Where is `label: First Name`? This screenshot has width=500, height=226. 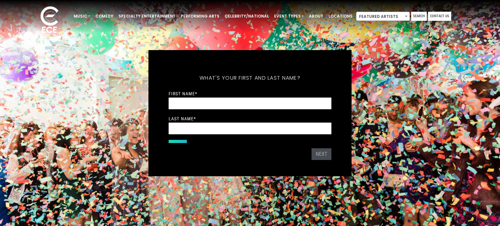 label: First Name is located at coordinates (183, 94).